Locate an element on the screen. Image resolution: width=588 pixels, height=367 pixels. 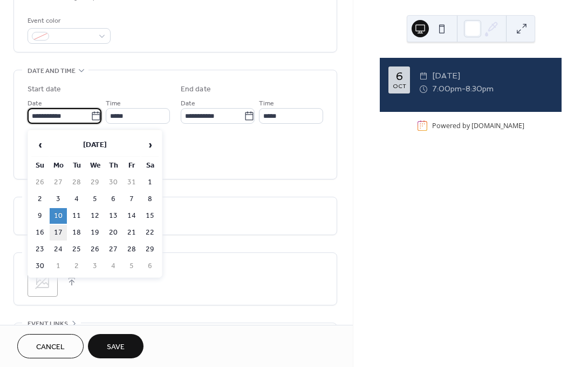
td: 17 is located at coordinates (58, 232).